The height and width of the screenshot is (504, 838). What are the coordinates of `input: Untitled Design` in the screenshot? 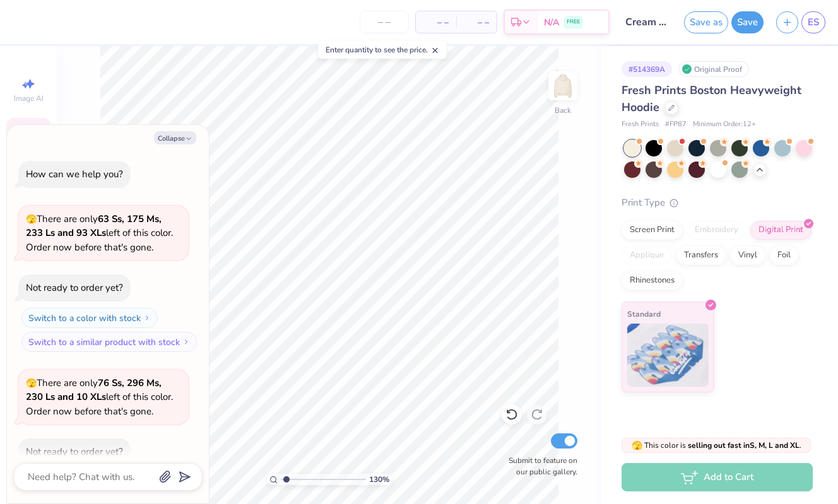 It's located at (647, 22).